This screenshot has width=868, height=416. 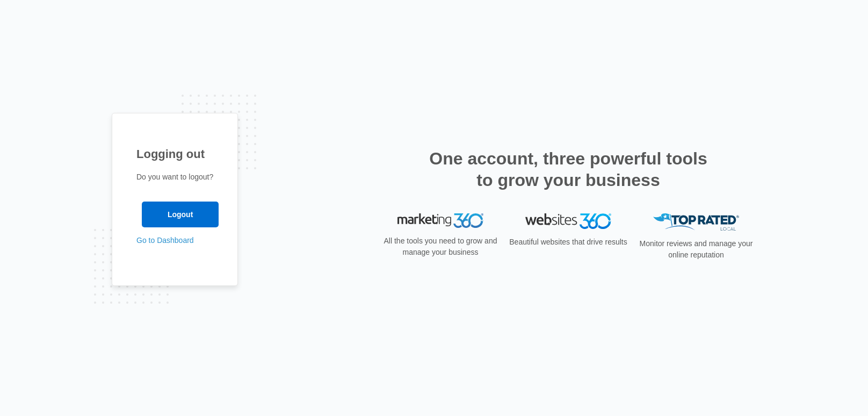 I want to click on img: Marketing 360, so click(x=441, y=221).